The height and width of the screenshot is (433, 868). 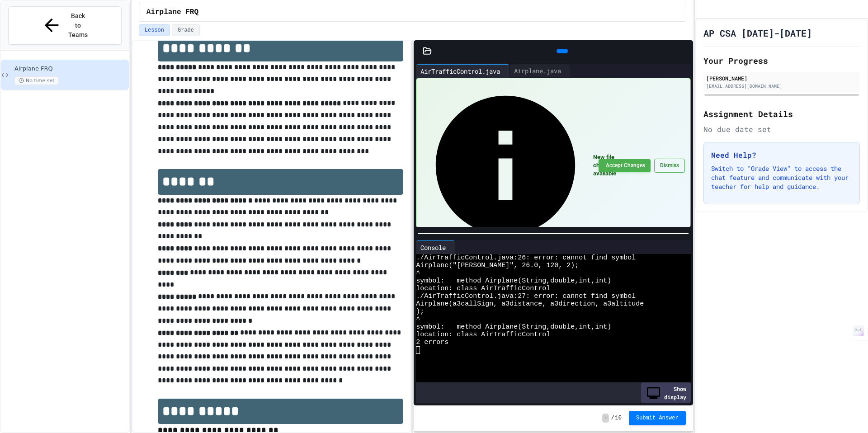 What do you see at coordinates (432, 342) in the screenshot?
I see `span: 2 errors` at bounding box center [432, 342].